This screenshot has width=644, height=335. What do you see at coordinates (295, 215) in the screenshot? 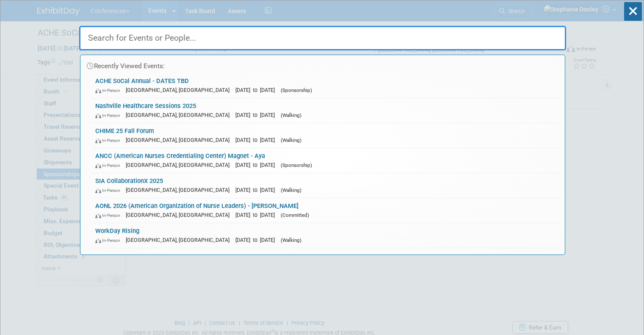
I see `span: (Committed)` at bounding box center [295, 215].